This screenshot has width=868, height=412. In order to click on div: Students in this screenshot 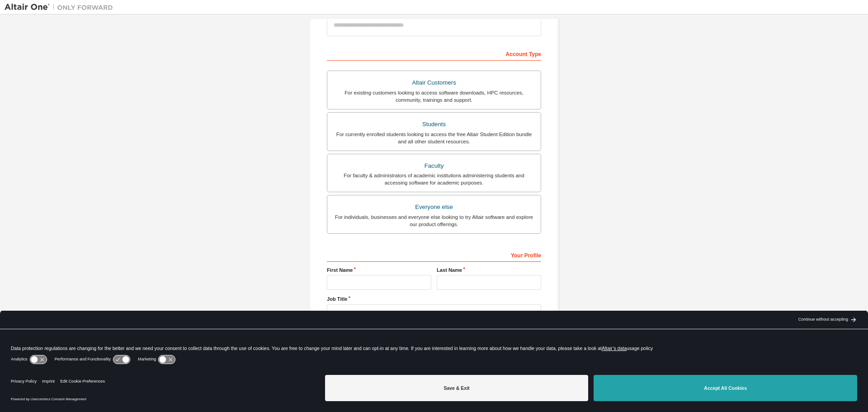, I will do `click(434, 125)`.